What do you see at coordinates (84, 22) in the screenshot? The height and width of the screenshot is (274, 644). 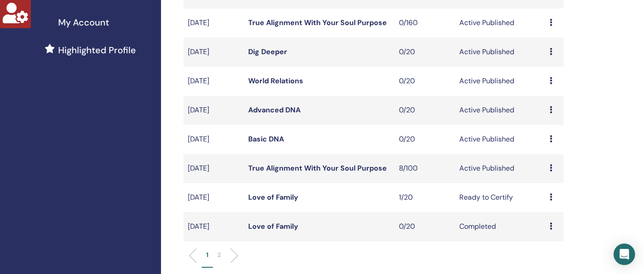 I see `span: My Account` at bounding box center [84, 22].